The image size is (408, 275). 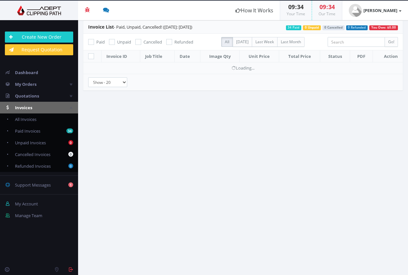 What do you see at coordinates (100, 42) in the screenshot?
I see `span: Paid` at bounding box center [100, 42].